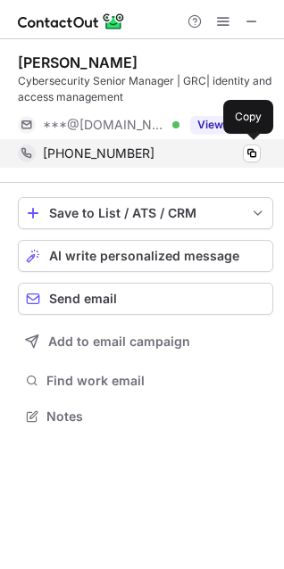 The image size is (284, 569). I want to click on button: Reveal Button, so click(225, 125).